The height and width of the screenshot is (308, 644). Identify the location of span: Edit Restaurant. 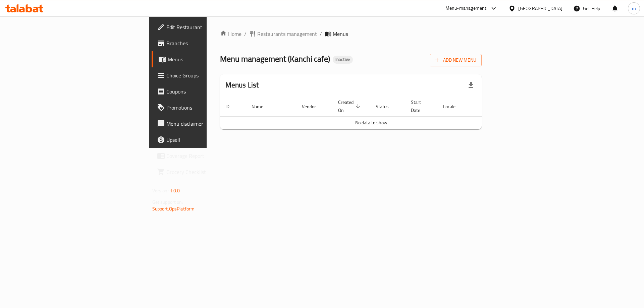
(209, 27).